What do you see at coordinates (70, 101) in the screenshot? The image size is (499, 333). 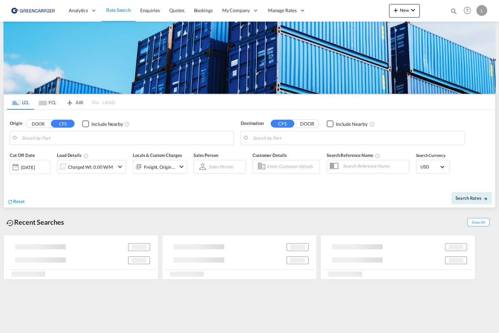 I see `md-icon: icon-airplane` at bounding box center [70, 101].